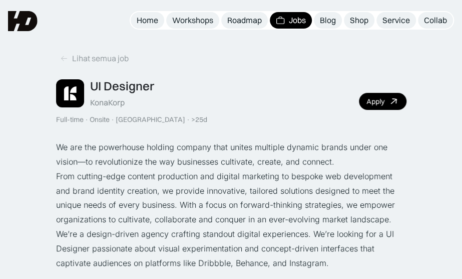 The width and height of the screenshot is (462, 279). I want to click on div: Onsite, so click(100, 119).